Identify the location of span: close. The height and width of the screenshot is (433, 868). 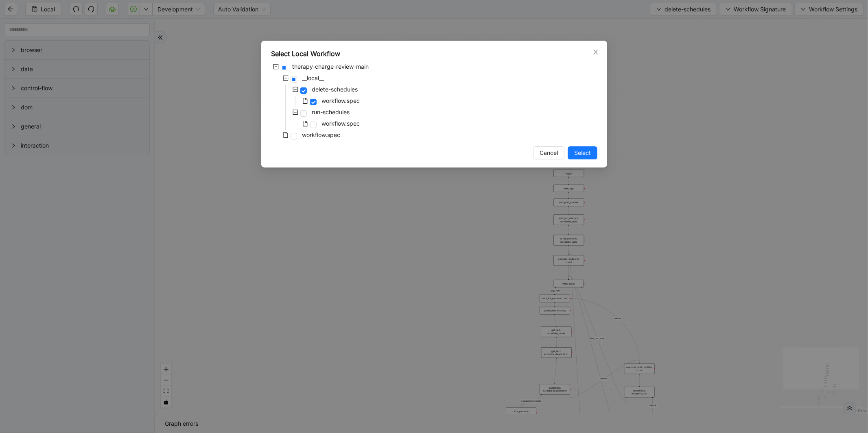
(596, 52).